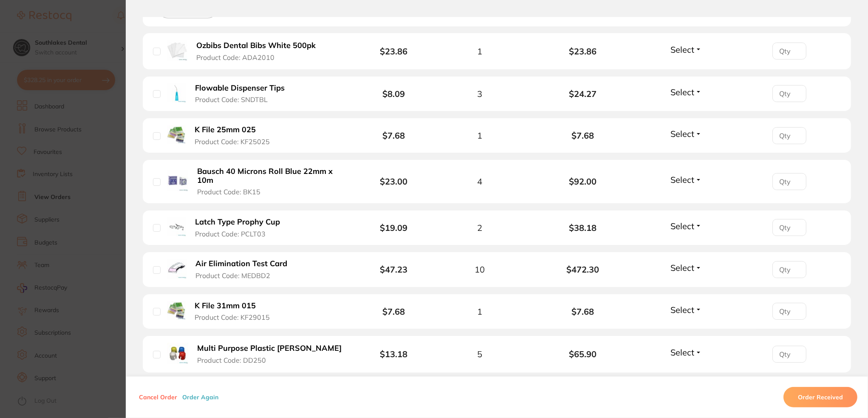  Describe the element at coordinates (271, 181) in the screenshot. I see `button: Bausch 40 Microns Roll Blue 22mm x 10m Product Code: BK15` at that location.